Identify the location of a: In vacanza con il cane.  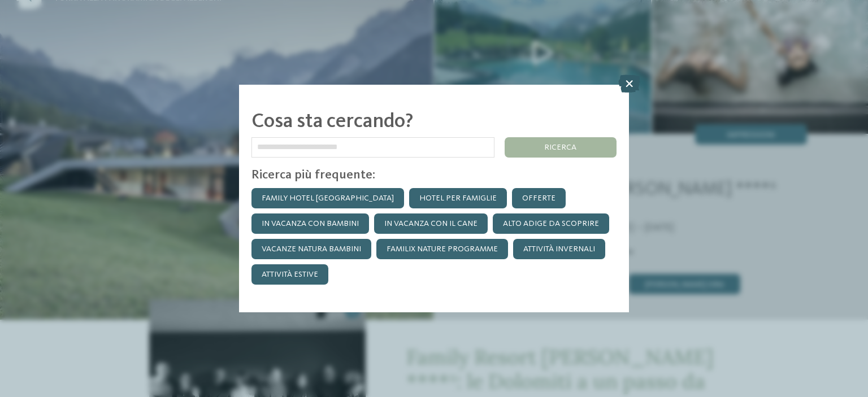
(431, 224).